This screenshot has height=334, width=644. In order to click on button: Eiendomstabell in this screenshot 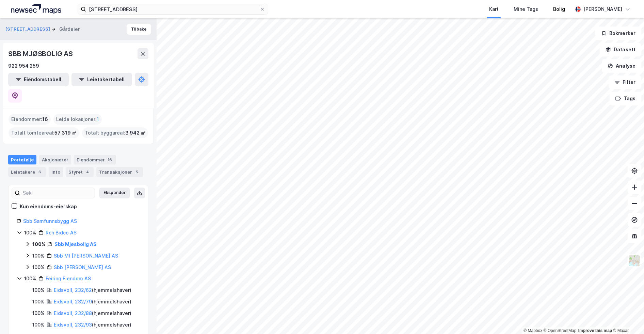, I will do `click(39, 79)`.